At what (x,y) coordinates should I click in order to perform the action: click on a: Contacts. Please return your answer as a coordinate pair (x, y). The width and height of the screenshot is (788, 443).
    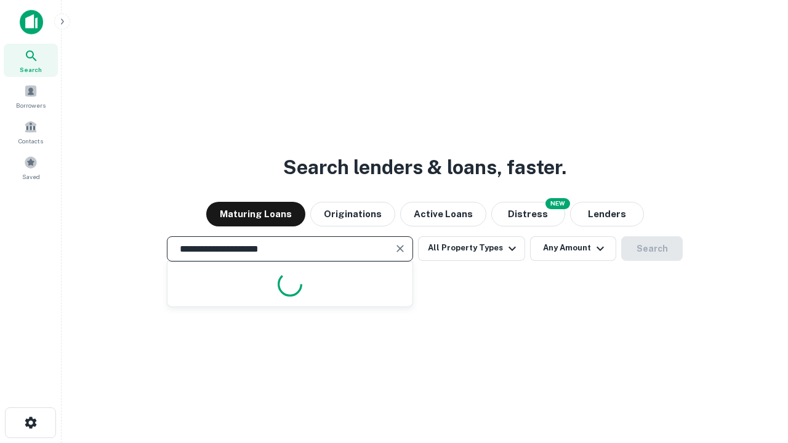
    Looking at the image, I should click on (31, 132).